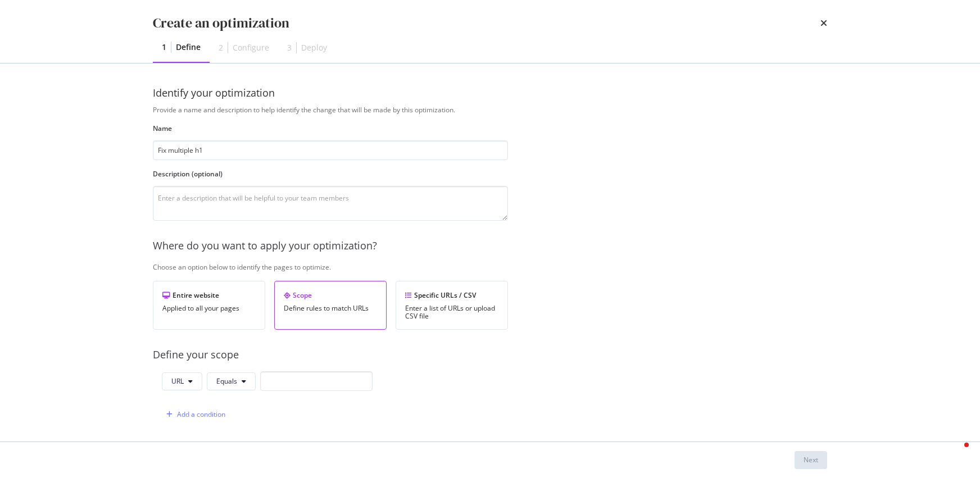 This screenshot has height=478, width=980. Describe the element at coordinates (518, 267) in the screenshot. I see `div: Choose an option below to identify the pages to optimize.` at that location.